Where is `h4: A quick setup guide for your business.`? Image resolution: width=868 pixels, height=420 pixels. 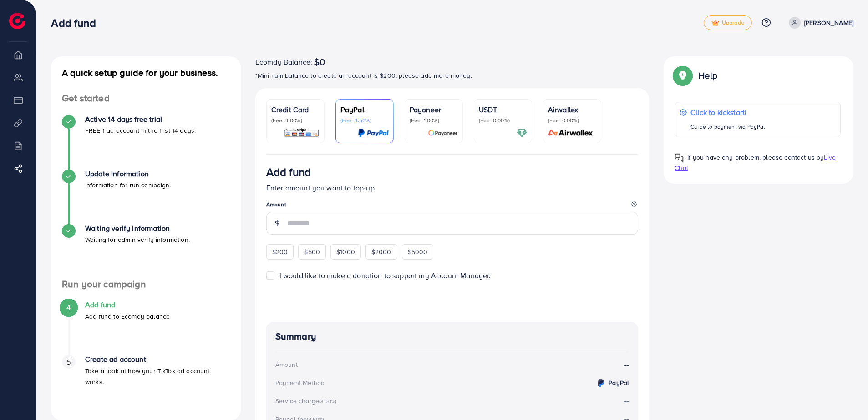 h4: A quick setup guide for your business. is located at coordinates (146, 73).